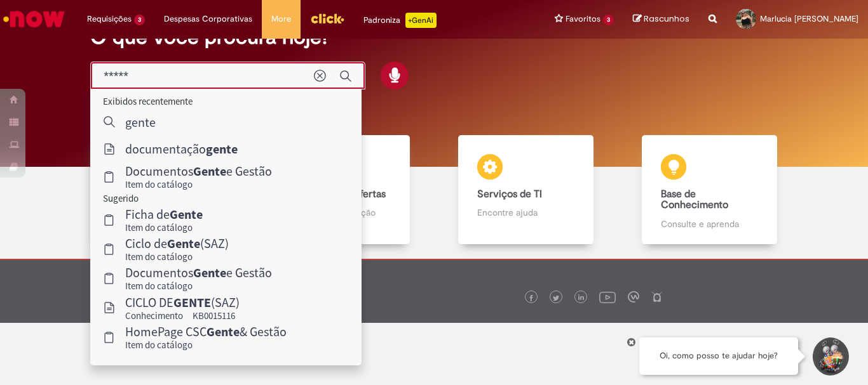 The width and height of the screenshot is (868, 385). Describe the element at coordinates (556, 298) in the screenshot. I see `img: logo_footer_twitter.png` at that location.